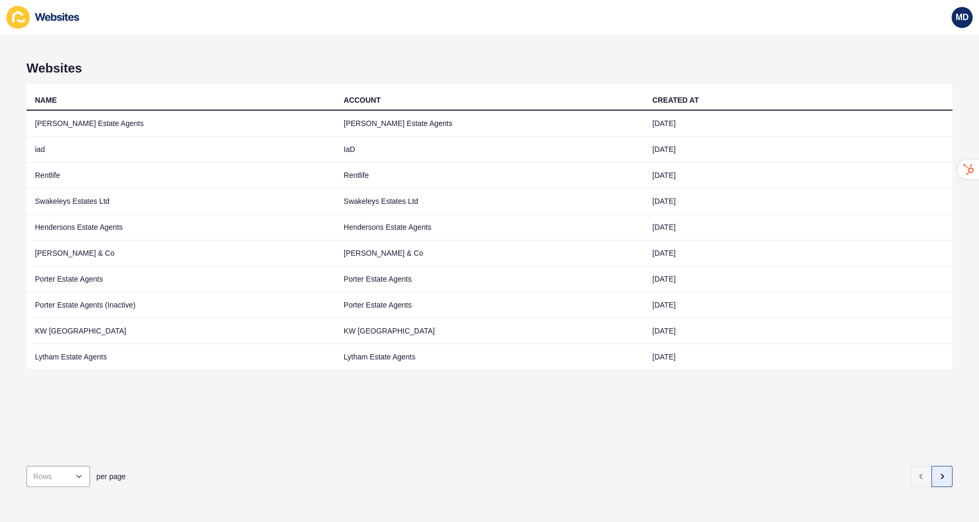 Image resolution: width=979 pixels, height=522 pixels. Describe the element at coordinates (111, 477) in the screenshot. I see `span: per page` at that location.